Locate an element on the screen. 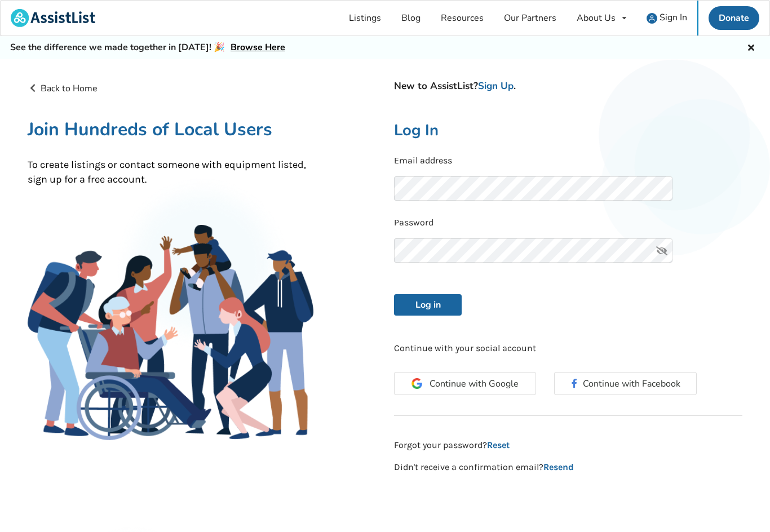  a: Back to Home is located at coordinates (63, 89).